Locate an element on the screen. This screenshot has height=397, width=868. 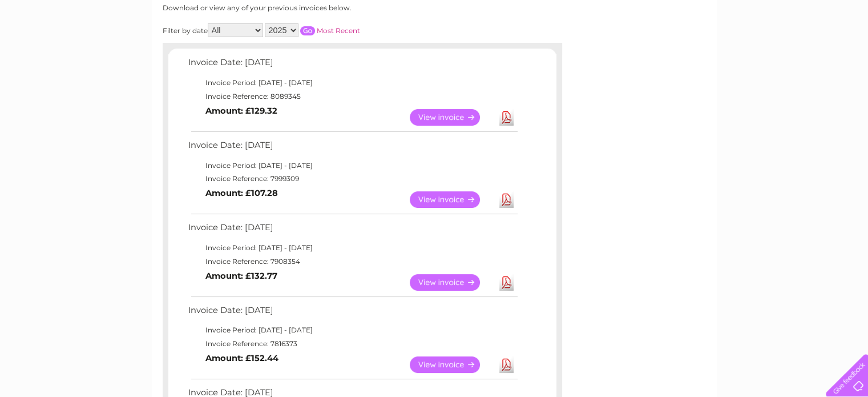
a: Most Recent is located at coordinates (338, 30).